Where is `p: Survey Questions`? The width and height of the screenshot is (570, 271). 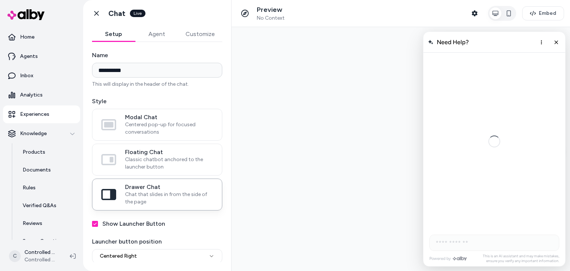
p: Survey Questions is located at coordinates (44, 241).